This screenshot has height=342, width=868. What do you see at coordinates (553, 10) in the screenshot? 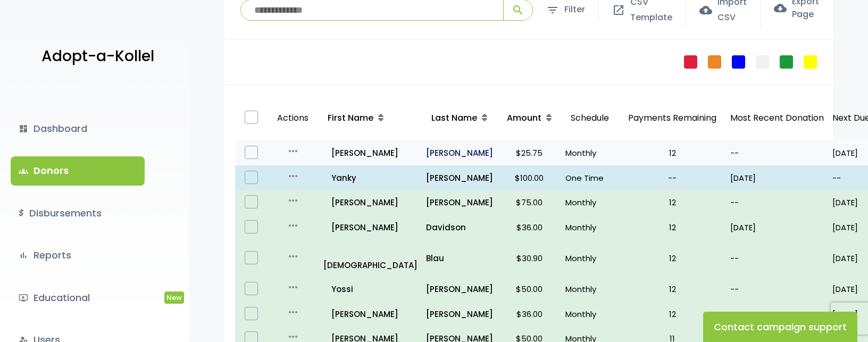
I see `span: filter_list` at bounding box center [553, 10].